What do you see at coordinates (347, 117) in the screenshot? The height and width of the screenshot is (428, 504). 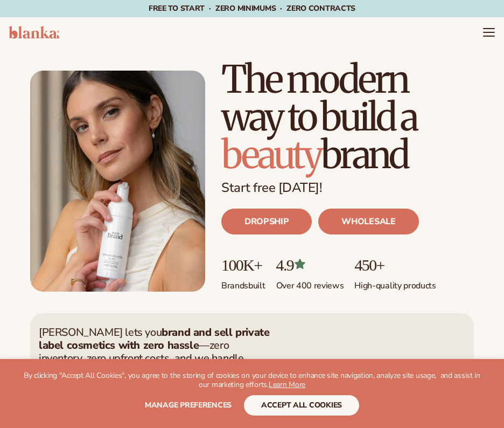 I see `h1: The modern way to build a brand` at bounding box center [347, 117].